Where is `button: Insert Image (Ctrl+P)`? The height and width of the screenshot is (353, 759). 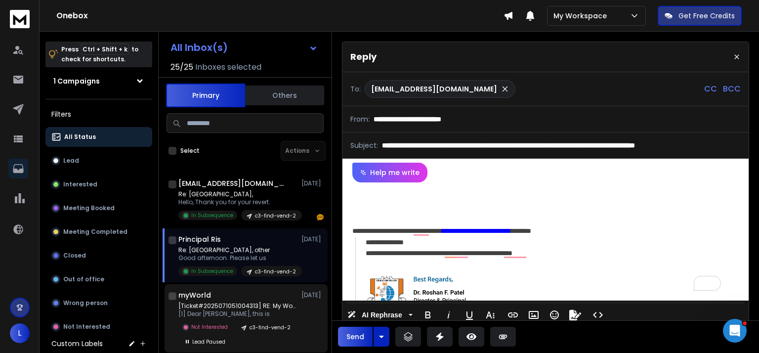
button: Insert Image (Ctrl+P) is located at coordinates (534, 315).